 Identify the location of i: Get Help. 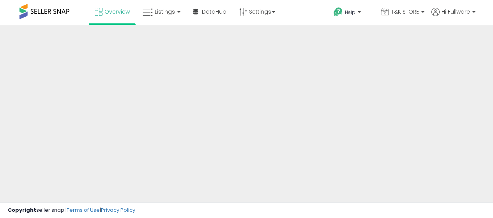
(338, 12).